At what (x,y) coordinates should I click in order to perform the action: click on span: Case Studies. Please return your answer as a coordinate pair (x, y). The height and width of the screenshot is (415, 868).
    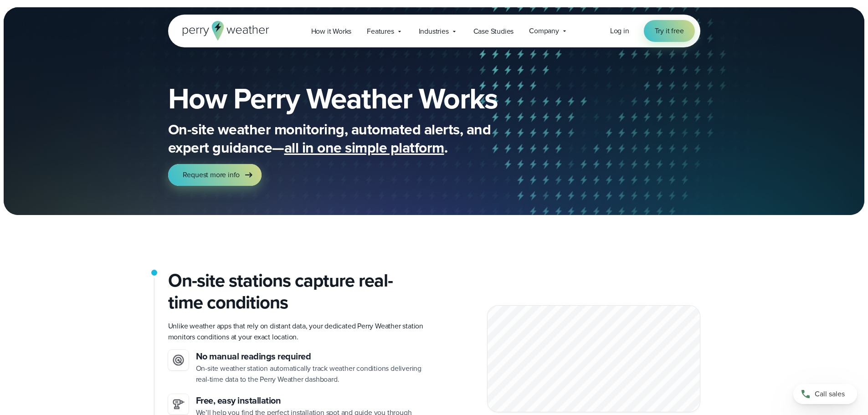
    Looking at the image, I should click on (494, 31).